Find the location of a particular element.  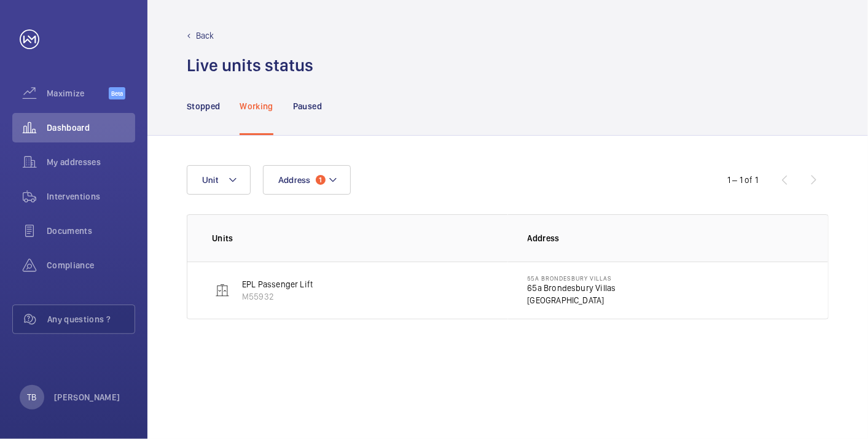

p: M55932 is located at coordinates (277, 297).